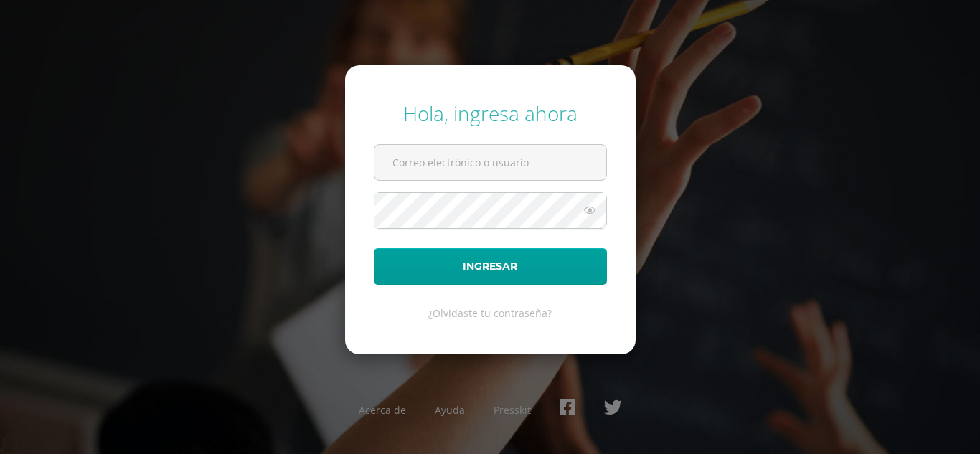 The width and height of the screenshot is (980, 454). Describe the element at coordinates (490, 114) in the screenshot. I see `div: Hola, ingresa ahora` at that location.